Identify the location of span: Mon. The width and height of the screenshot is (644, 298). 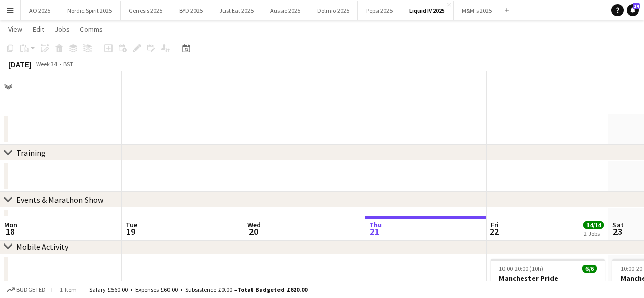
(11, 225).